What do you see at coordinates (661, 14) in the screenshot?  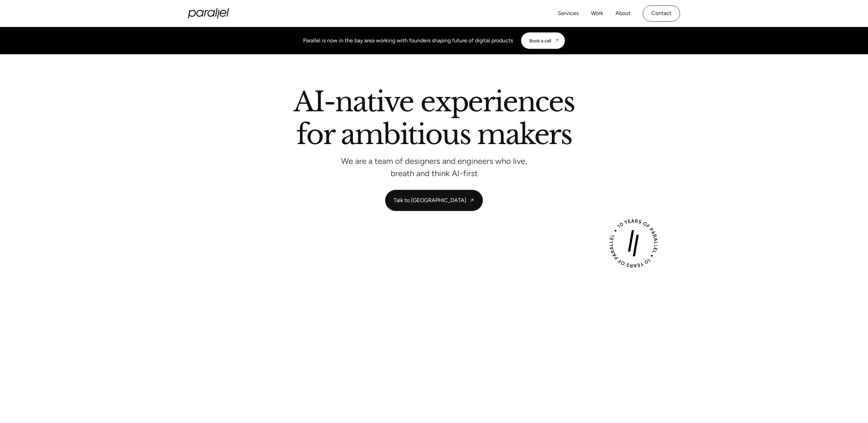 I see `a: Contact` at bounding box center [661, 14].